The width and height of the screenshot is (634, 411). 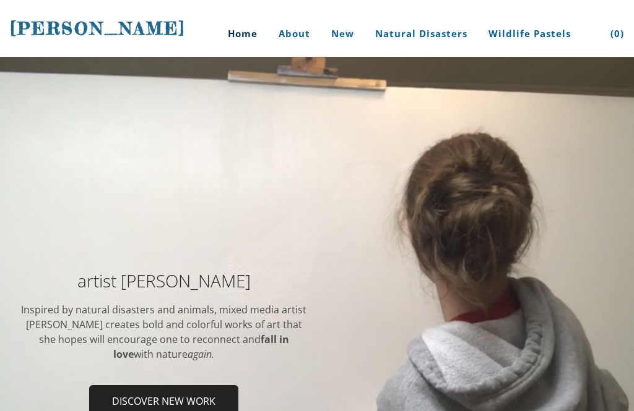 What do you see at coordinates (200, 354) in the screenshot?
I see `em: again.` at bounding box center [200, 354].